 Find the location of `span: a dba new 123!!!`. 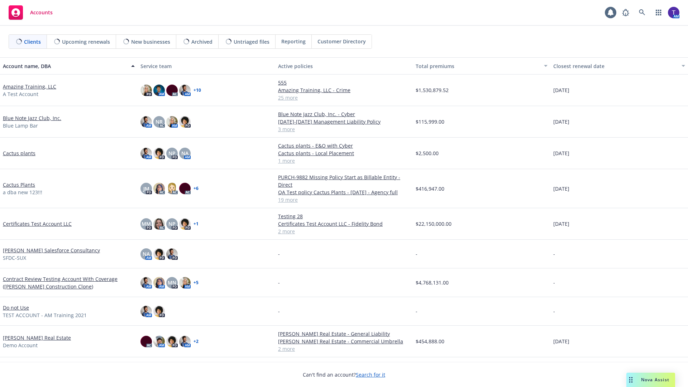

span: a dba new 123!!! is located at coordinates (23, 192).